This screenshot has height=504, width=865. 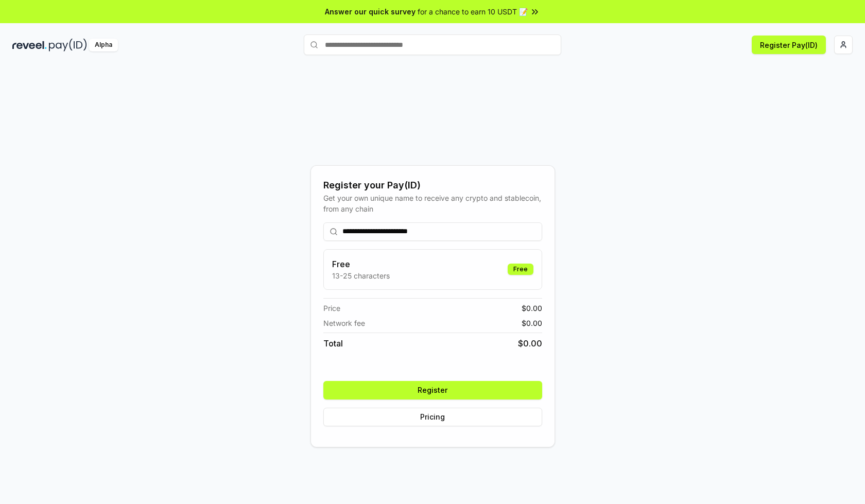 I want to click on div: Free, so click(x=520, y=269).